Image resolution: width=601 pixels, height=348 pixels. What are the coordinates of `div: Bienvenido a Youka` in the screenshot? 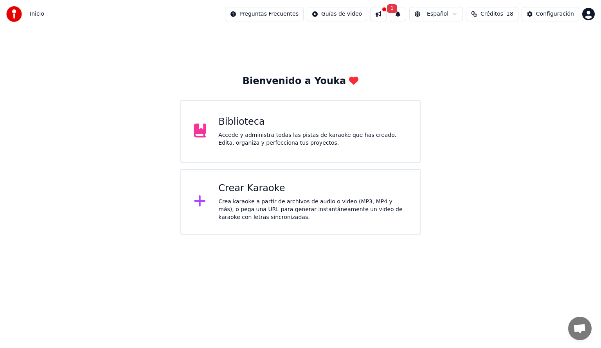 It's located at (300, 81).